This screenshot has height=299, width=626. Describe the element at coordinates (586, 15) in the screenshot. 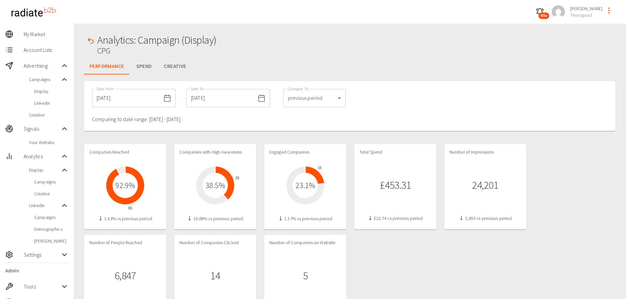

I see `span: Thorogood` at that location.